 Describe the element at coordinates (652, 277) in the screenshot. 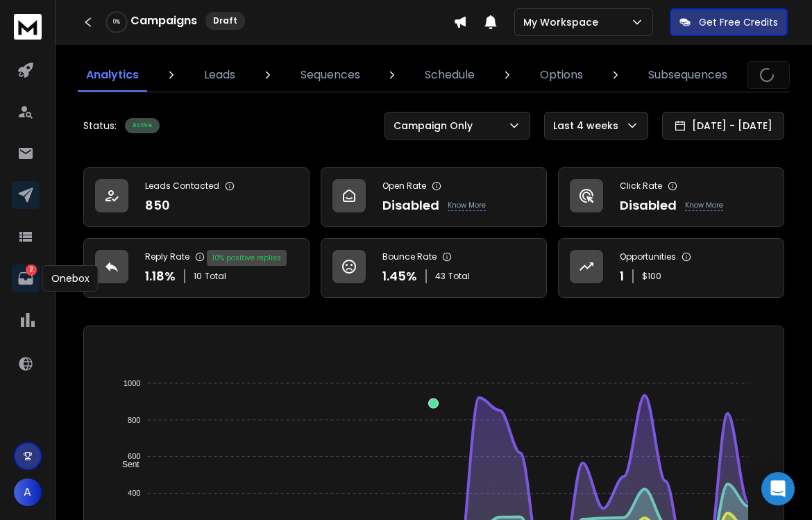

I see `p: $ 100` at that location.